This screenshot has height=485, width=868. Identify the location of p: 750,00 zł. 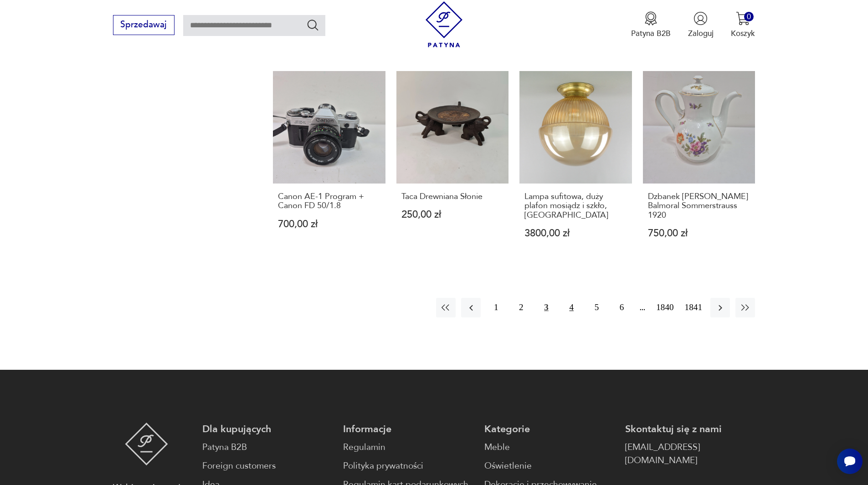
(699, 234).